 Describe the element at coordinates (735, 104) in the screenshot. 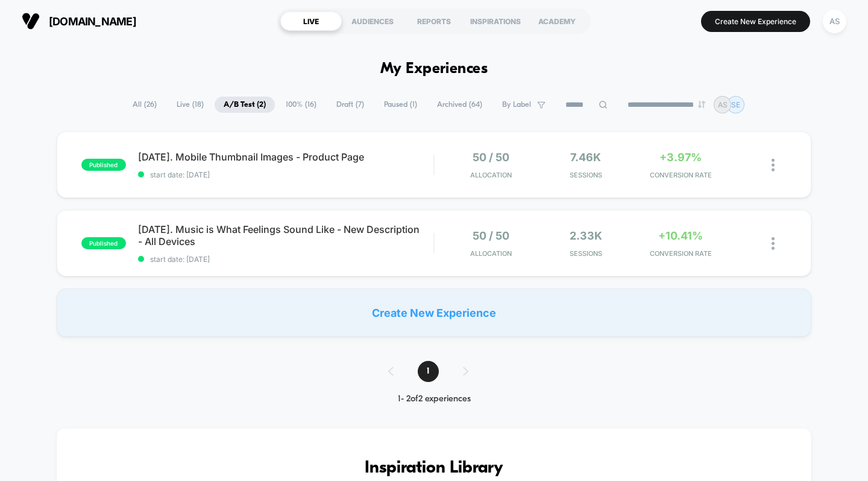

I see `p: SE` at that location.